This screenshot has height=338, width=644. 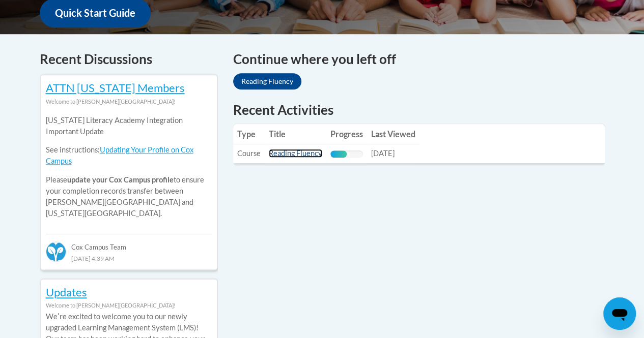 I want to click on a: Updates, so click(x=66, y=292).